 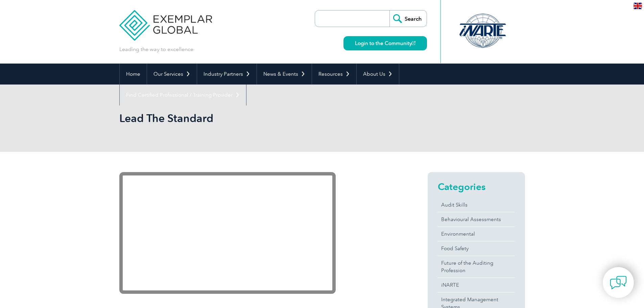 What do you see at coordinates (334, 74) in the screenshot?
I see `a: Resources` at bounding box center [334, 74].